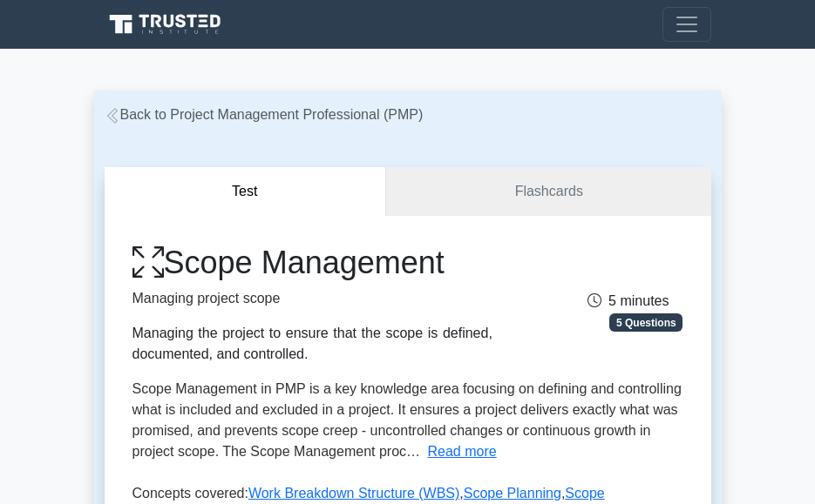  I want to click on h1: Scope Management, so click(312, 262).